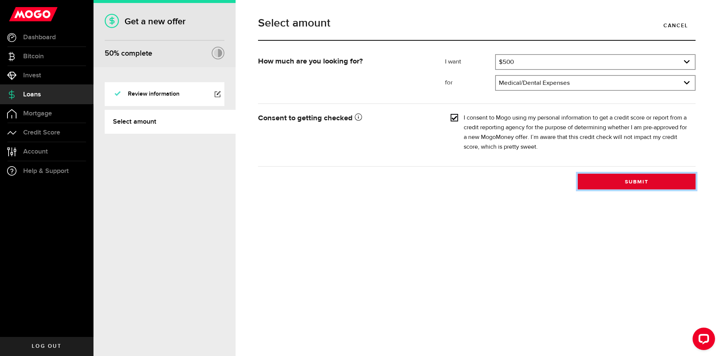  What do you see at coordinates (454, 117) in the screenshot?
I see `input: I consent to Mogo using my personal information to get a credit score or report from a credit rep...` at bounding box center [454, 117].